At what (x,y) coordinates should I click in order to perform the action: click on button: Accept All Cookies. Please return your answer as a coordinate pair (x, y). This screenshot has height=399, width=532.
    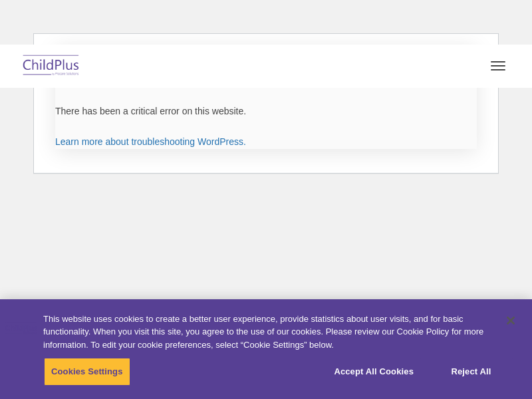
    Looking at the image, I should click on (373, 371).